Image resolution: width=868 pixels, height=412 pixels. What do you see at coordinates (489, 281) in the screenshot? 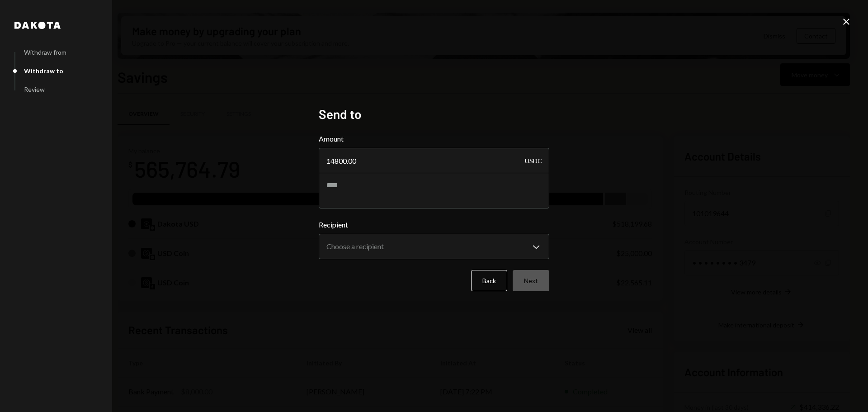
I see `button: Back` at bounding box center [489, 281].